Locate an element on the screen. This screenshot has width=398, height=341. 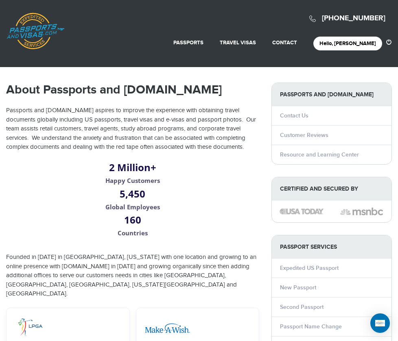
a: Expedited US Passport is located at coordinates (309, 268).